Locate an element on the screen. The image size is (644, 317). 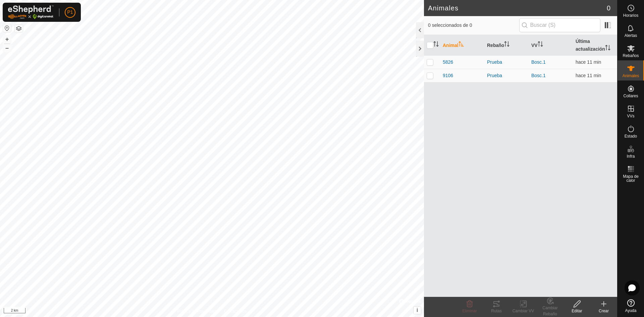
font: Animal is located at coordinates (451, 45).